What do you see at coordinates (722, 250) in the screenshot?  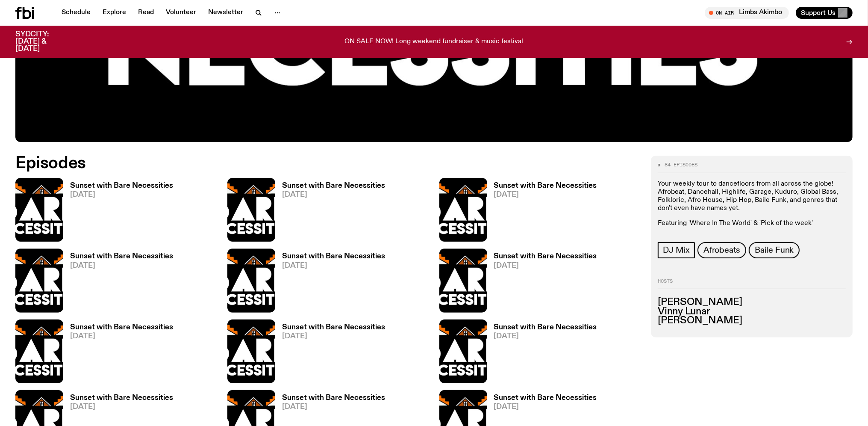 I see `a: Afrobeats` at bounding box center [722, 250].